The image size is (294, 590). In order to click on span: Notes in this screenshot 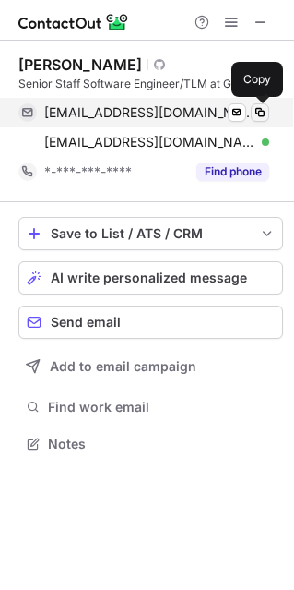, I will do `click(162, 444)`.